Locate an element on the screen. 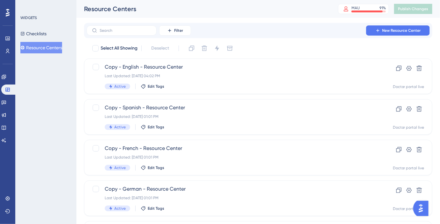 This screenshot has width=440, height=224. div: MAU is located at coordinates (356, 8).